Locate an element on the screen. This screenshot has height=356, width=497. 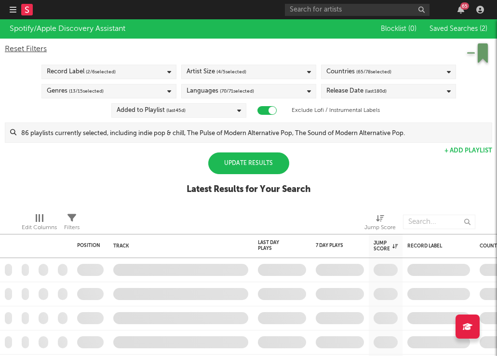
div: Added to Playlist is located at coordinates (151, 110).